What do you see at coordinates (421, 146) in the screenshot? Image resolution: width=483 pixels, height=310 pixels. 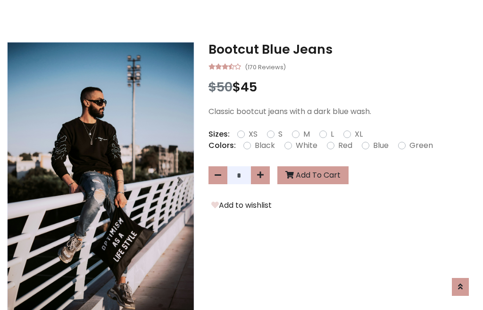 I see `label: Green` at bounding box center [421, 146].